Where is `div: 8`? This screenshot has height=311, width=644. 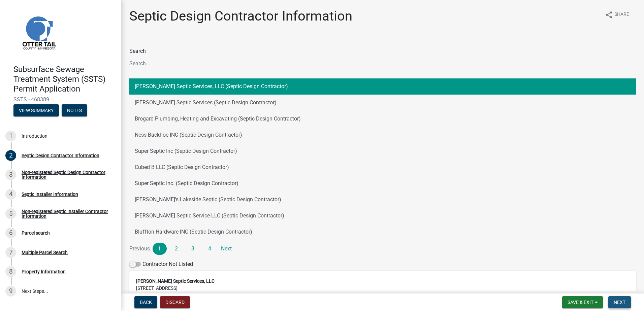 div: 8 is located at coordinates (11, 271).